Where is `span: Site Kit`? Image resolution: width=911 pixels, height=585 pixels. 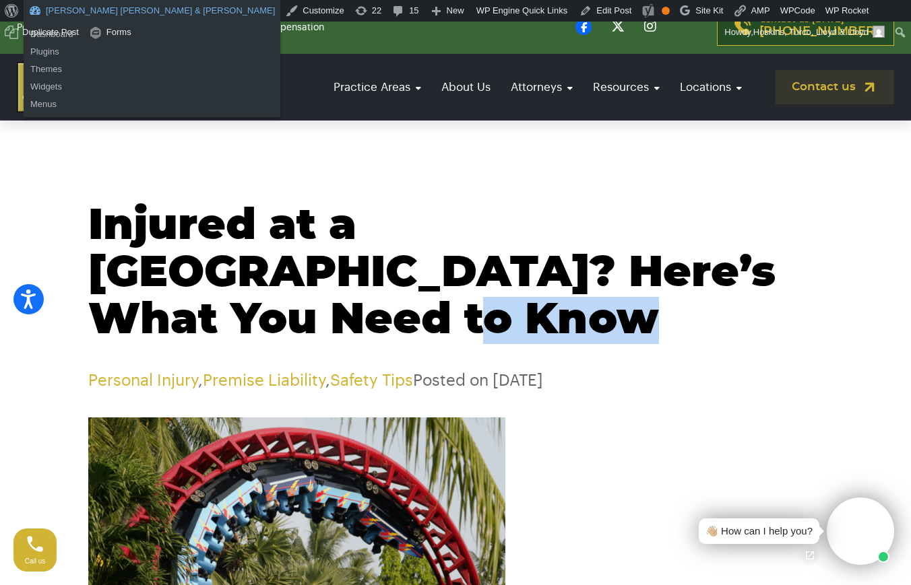
span: Site Kit is located at coordinates (709, 10).